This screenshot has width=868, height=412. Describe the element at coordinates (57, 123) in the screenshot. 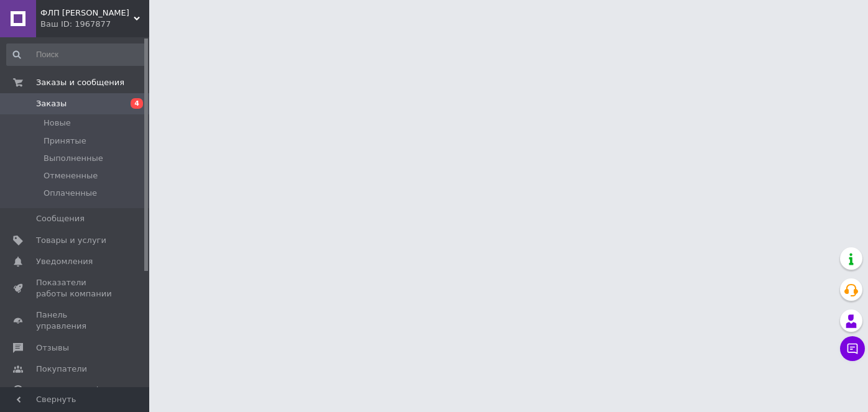

I see `span: Новые` at that location.